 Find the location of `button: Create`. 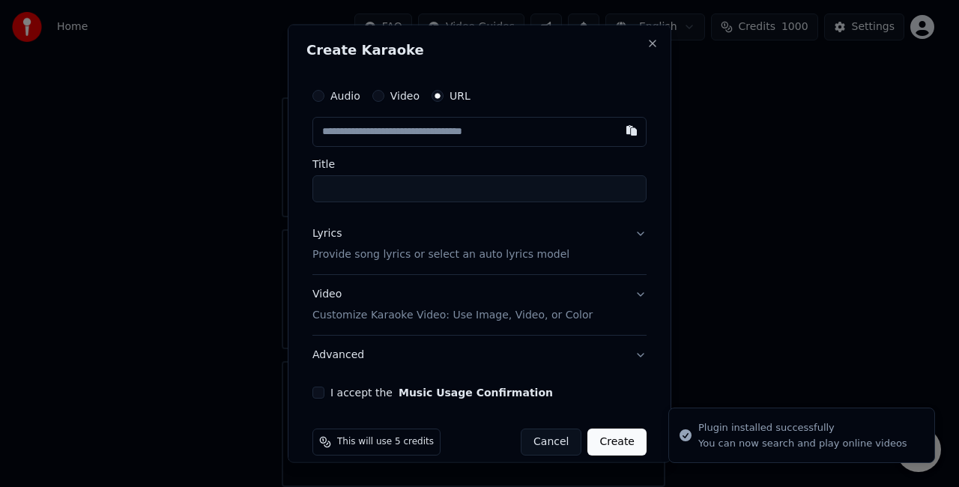

button: Create is located at coordinates (616, 441).